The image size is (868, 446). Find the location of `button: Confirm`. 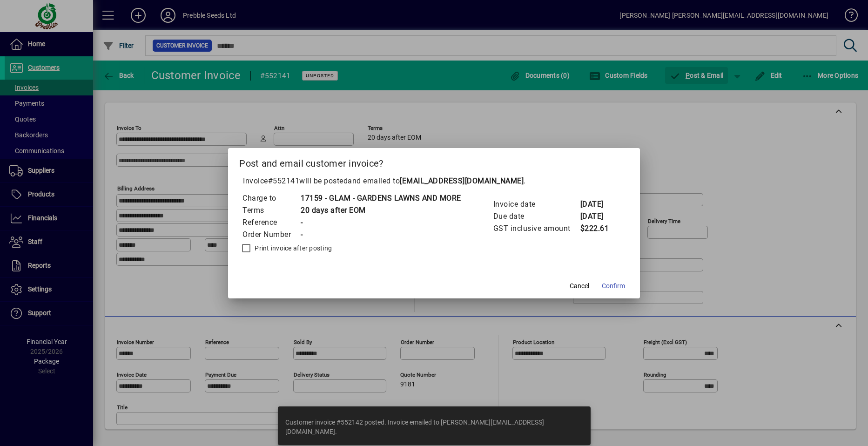

button: Confirm is located at coordinates (613, 286).